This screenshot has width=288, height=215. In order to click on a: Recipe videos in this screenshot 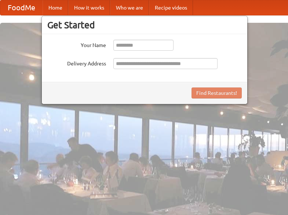, I will do `click(171, 8)`.